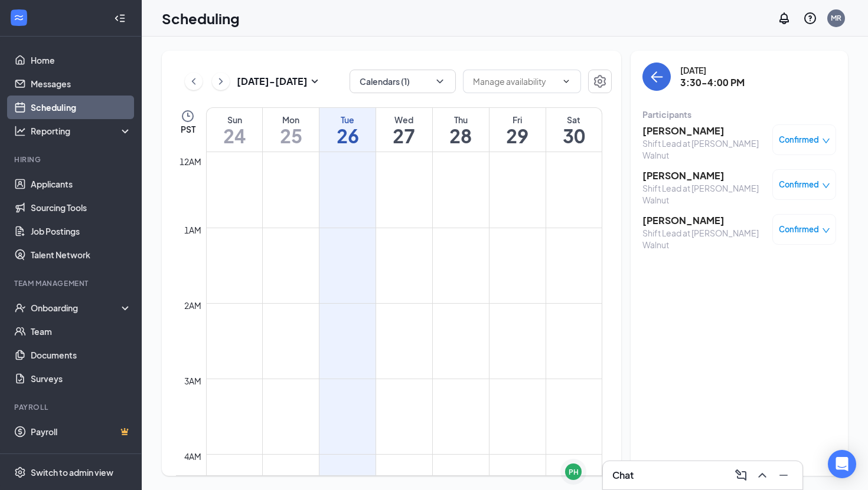 This screenshot has width=868, height=490. What do you see at coordinates (291, 120) in the screenshot?
I see `div: Mon` at bounding box center [291, 120].